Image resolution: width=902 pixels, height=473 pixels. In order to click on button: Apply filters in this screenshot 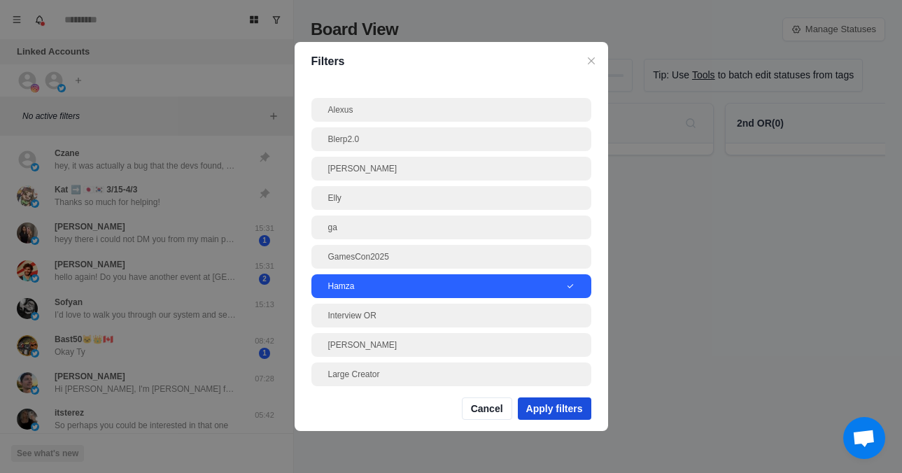, I will do `click(554, 409)`.